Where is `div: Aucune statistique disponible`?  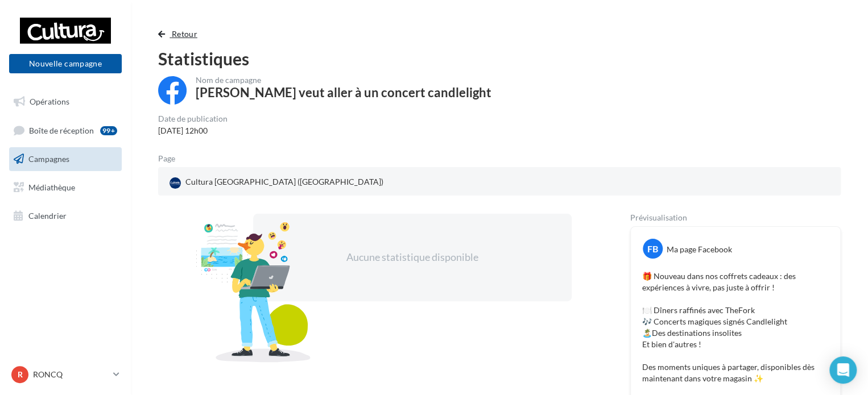
div: Aucune statistique disponible is located at coordinates (412, 258).